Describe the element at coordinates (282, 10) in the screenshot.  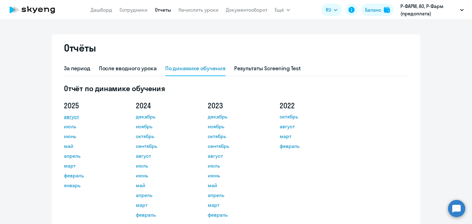
I see `button: Ещё` at that location.